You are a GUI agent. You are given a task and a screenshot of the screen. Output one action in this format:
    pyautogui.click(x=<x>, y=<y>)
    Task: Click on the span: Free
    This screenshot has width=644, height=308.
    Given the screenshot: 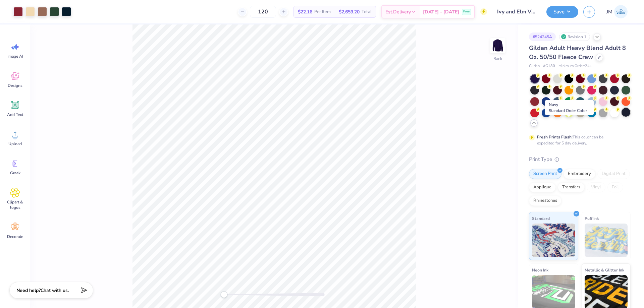 What is the action you would take?
    pyautogui.click(x=466, y=12)
    